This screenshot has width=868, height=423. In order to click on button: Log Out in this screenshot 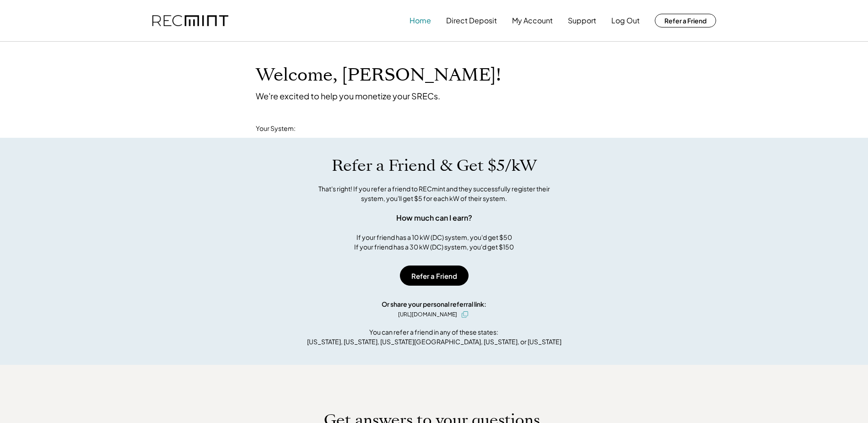, I will do `click(626, 20)`.